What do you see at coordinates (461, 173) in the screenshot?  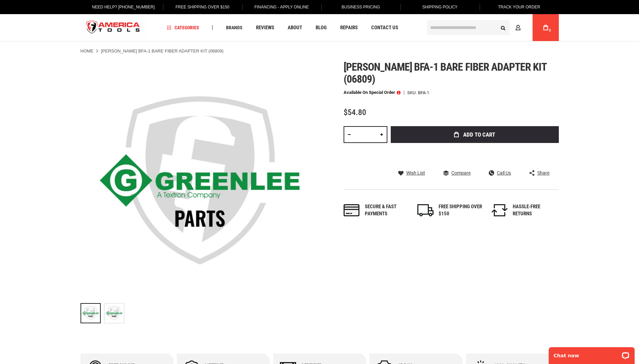 I see `span: Compare` at bounding box center [461, 173].